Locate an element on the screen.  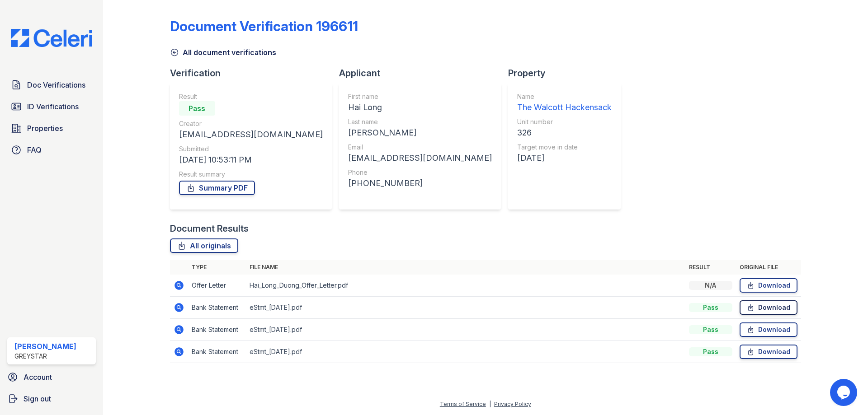
span: Account is located at coordinates (38, 377).